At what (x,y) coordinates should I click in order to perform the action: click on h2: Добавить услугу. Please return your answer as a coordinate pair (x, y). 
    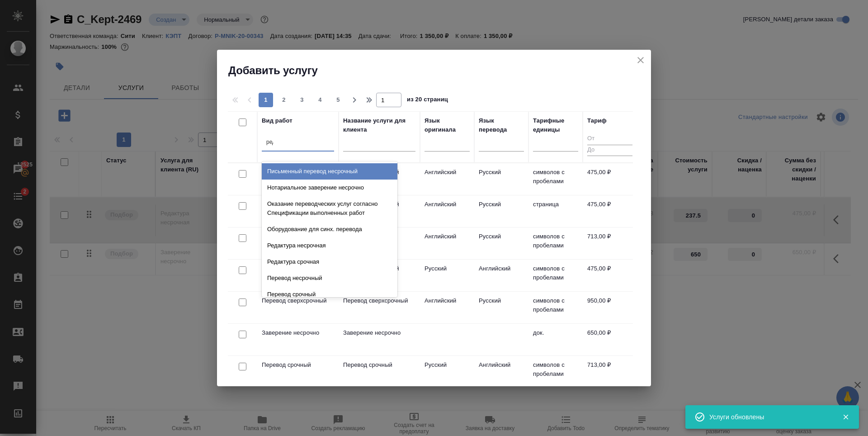
    Looking at the image, I should click on (440, 71).